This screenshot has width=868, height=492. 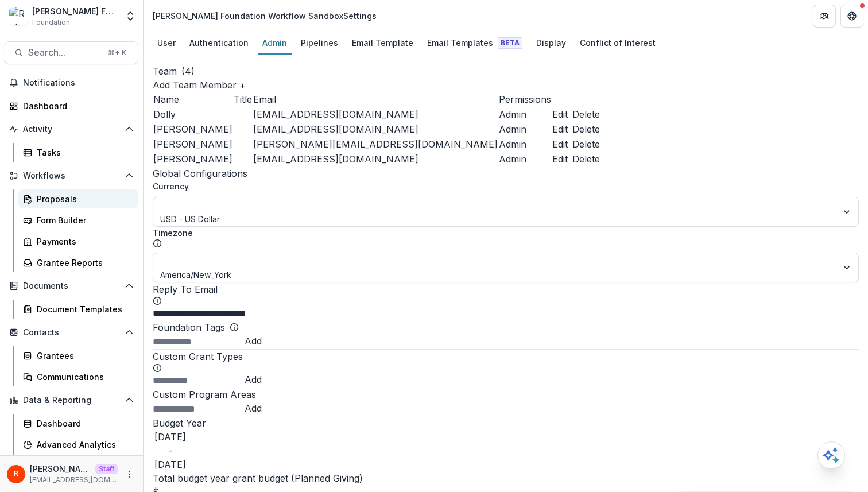 I want to click on h2: Team, so click(x=165, y=71).